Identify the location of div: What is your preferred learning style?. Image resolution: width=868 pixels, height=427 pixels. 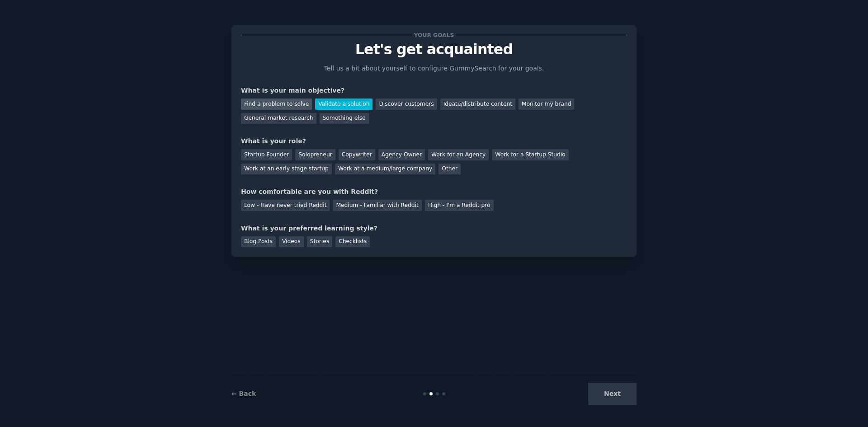
(434, 228).